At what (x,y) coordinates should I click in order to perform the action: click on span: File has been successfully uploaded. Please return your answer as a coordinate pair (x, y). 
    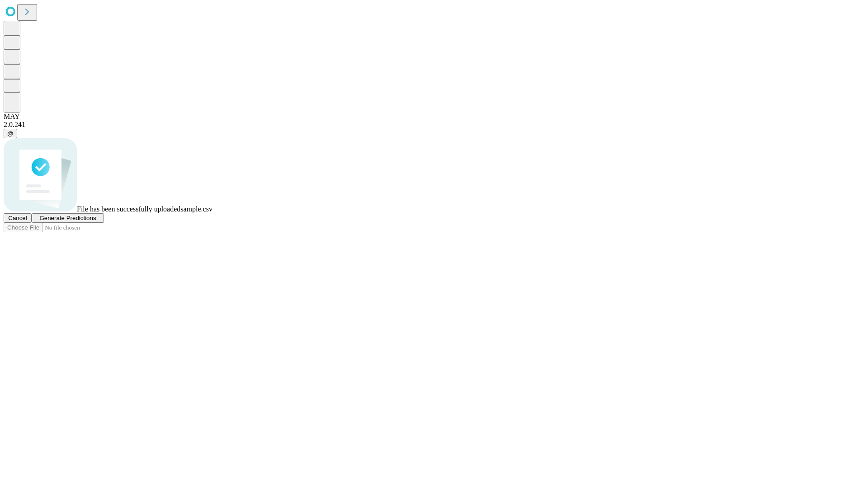
    Looking at the image, I should click on (129, 209).